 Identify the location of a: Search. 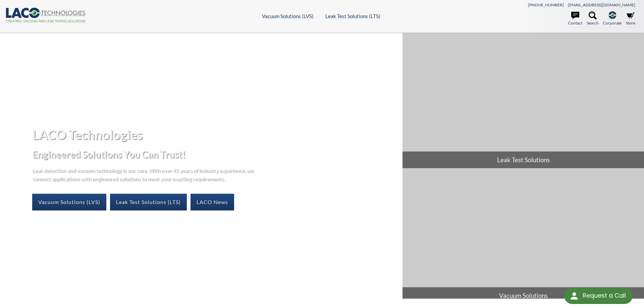
(592, 19).